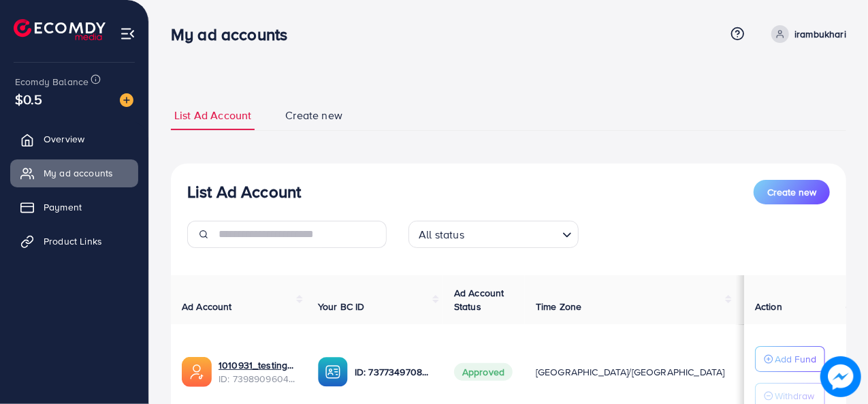 Image resolution: width=868 pixels, height=404 pixels. Describe the element at coordinates (769, 307) in the screenshot. I see `span: Action` at that location.